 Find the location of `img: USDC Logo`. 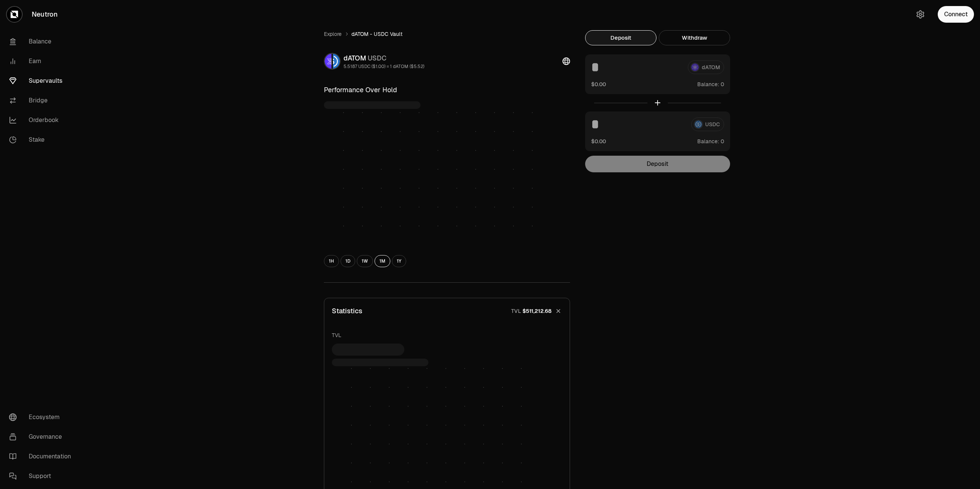

img: USDC Logo is located at coordinates (336, 61).